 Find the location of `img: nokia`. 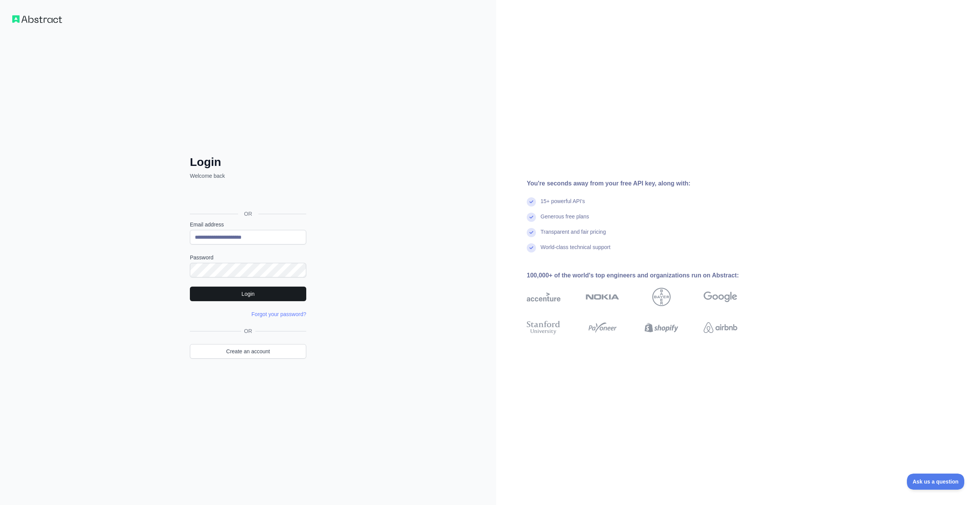

img: nokia is located at coordinates (603, 297).